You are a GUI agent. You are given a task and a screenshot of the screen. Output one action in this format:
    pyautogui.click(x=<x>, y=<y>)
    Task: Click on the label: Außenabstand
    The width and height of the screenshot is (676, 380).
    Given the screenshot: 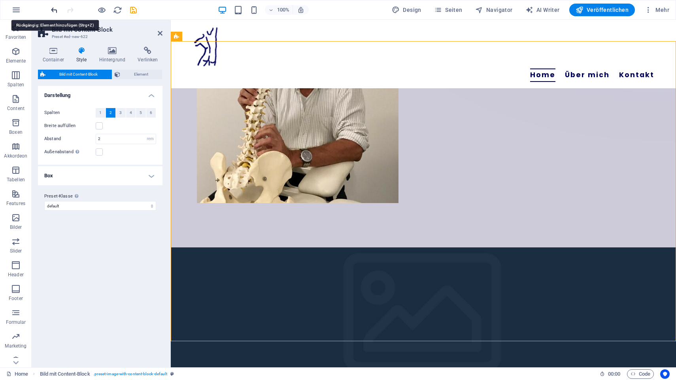 What is the action you would take?
    pyautogui.click(x=70, y=152)
    